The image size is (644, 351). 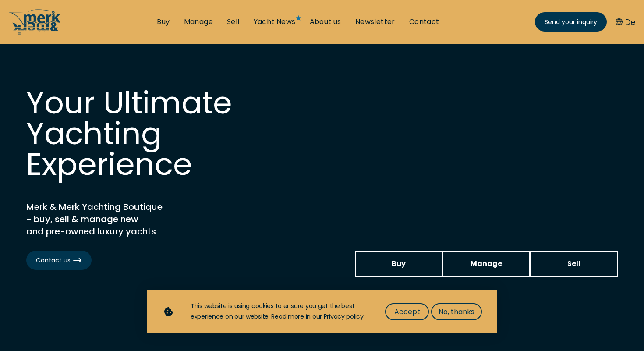 What do you see at coordinates (344, 316) in the screenshot?
I see `a: Privacy policy` at bounding box center [344, 316].